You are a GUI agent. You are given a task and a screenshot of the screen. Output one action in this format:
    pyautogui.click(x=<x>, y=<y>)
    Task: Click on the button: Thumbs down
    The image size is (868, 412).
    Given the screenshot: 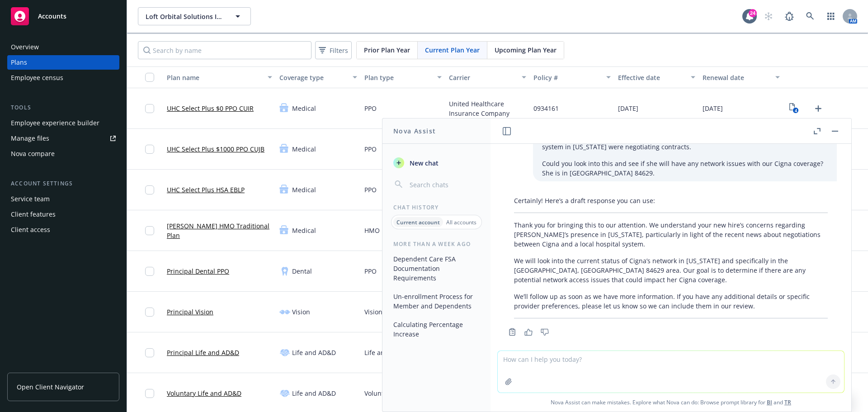 What is the action you would take?
    pyautogui.click(x=545, y=332)
    